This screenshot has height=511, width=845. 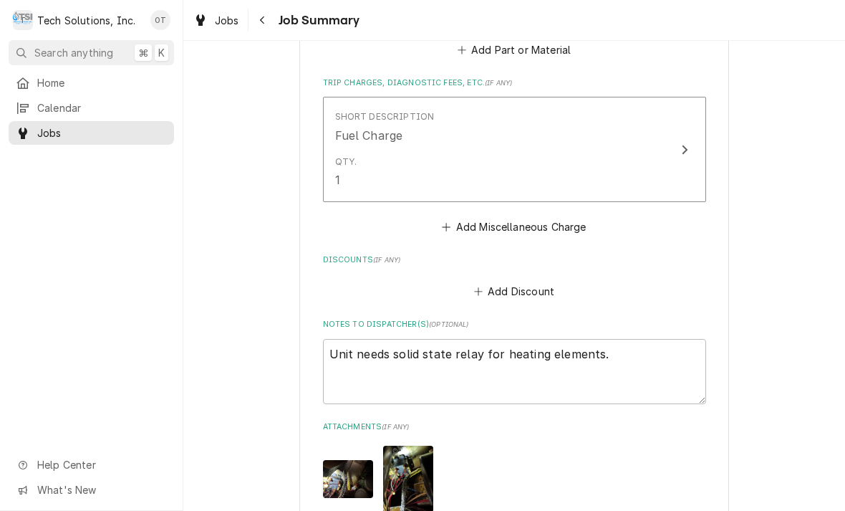 What do you see at coordinates (513, 50) in the screenshot?
I see `button: Add Part or Material` at bounding box center [513, 50].